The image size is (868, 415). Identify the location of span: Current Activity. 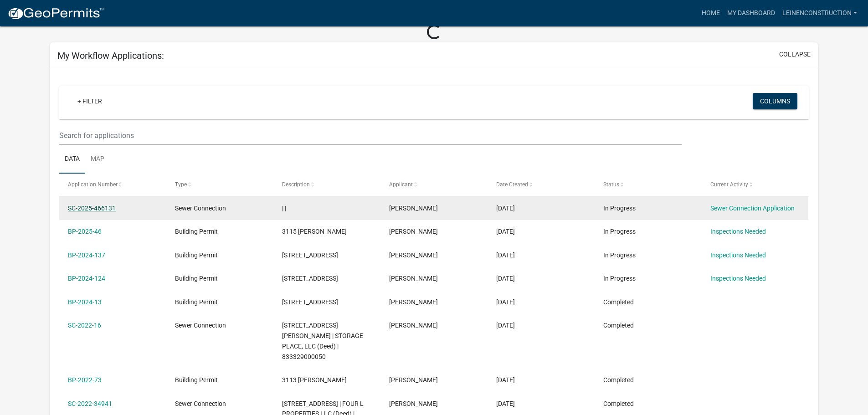
(729, 184).